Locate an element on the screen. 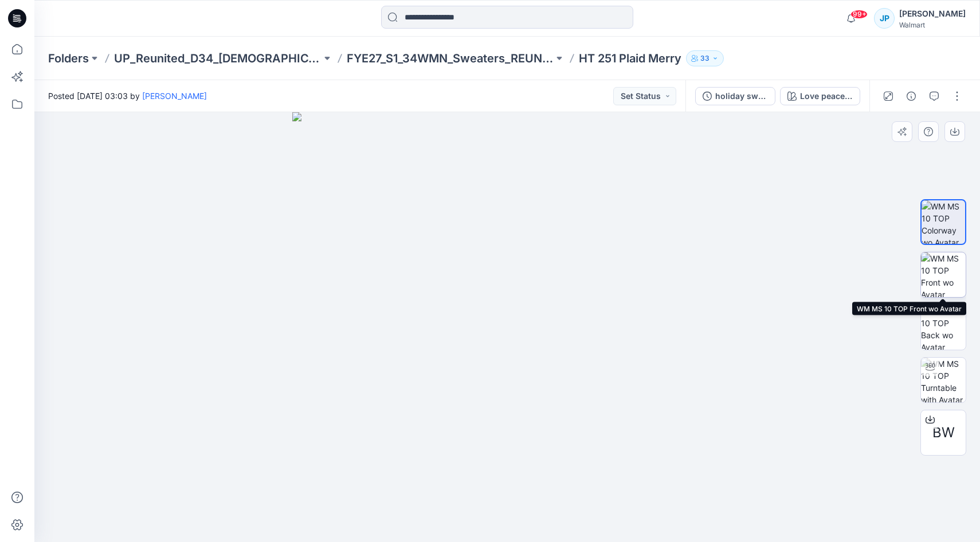 Image resolution: width=980 pixels, height=542 pixels. button: 33 is located at coordinates (705, 58).